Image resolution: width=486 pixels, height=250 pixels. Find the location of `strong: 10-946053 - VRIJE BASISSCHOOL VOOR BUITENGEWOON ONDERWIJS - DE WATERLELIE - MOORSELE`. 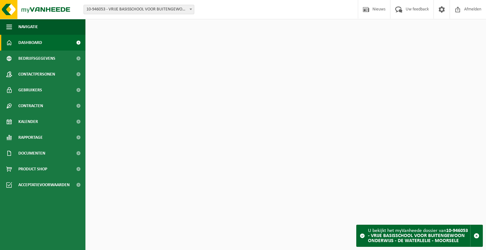

strong: 10-946053 - VRIJE BASISSCHOOL VOOR BUITENGEWOON ONDERWIJS - DE WATERLELIE - MOORSELE is located at coordinates (418, 236).